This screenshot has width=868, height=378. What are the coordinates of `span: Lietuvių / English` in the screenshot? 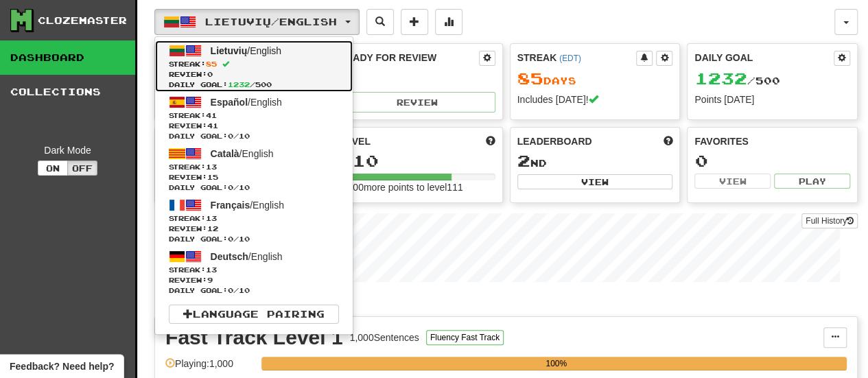 It's located at (271, 21).